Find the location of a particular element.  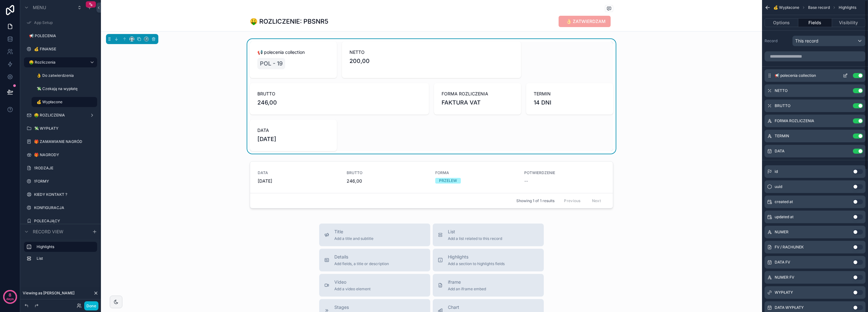

button: TitleAdd a title and subtitle is located at coordinates (375, 235).